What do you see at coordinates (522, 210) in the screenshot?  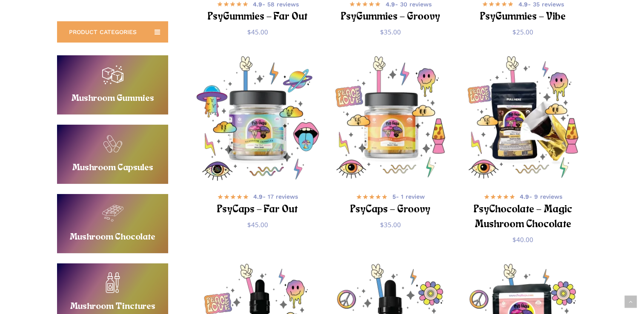 I see `a: 4.9- 9 reviews PsyChocolate – Magic Mushroom Chocolate` at bounding box center [522, 210].